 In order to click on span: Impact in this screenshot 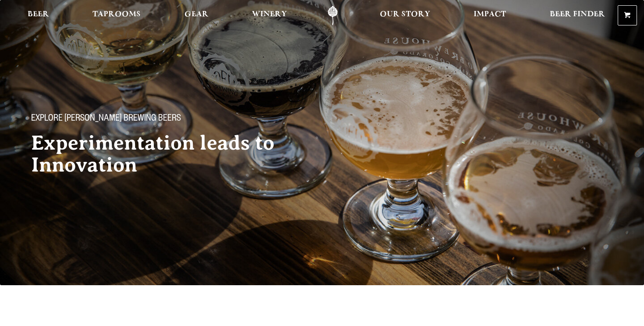, I will do `click(490, 14)`.